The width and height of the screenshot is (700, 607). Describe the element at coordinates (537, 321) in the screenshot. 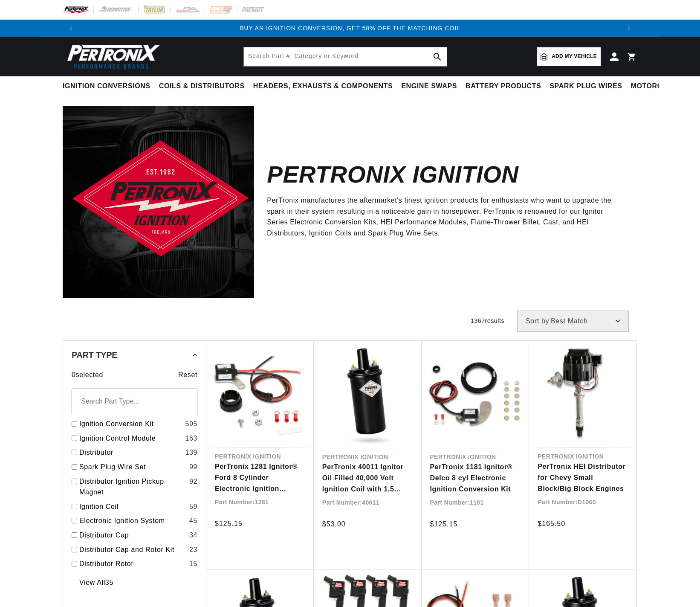

I see `span: Sort by` at that location.